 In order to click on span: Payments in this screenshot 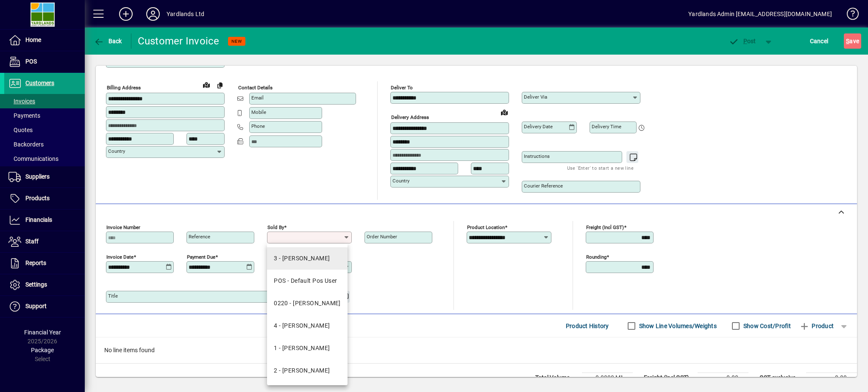, I will do `click(24, 115)`.